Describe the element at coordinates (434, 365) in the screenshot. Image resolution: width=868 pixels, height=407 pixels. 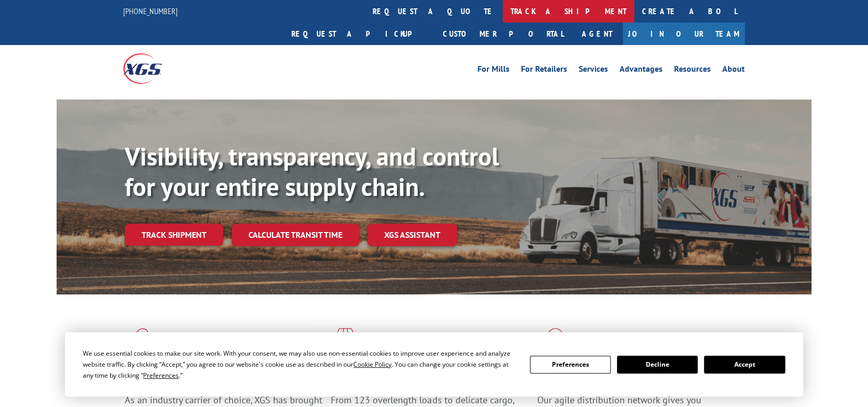
I see `div: Cookie Consent Prompt` at that location.